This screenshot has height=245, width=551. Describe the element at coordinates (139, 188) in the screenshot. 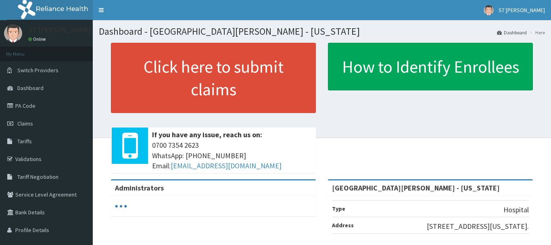

I see `b: Administrators` at that location.